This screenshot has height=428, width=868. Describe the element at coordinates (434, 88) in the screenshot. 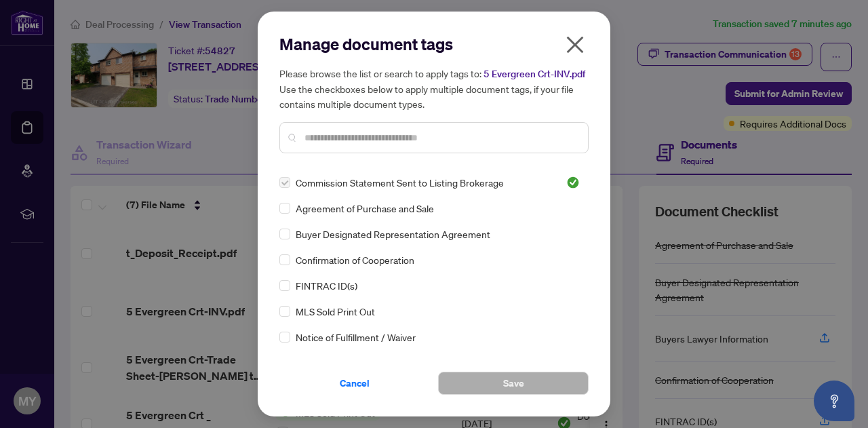

I see `h5: Please browse the list or search to apply tags to: Use the checkboxes below to apply multiple doc...` at that location.